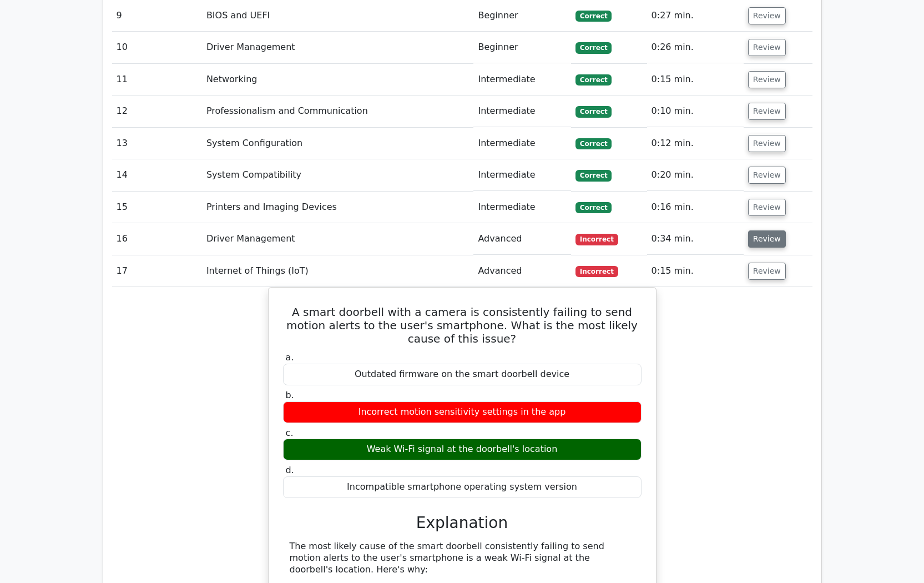 This screenshot has height=583, width=924. Describe the element at coordinates (463, 449) in the screenshot. I see `div: Weak Wi-Fi signal at the doorbell's location` at that location.